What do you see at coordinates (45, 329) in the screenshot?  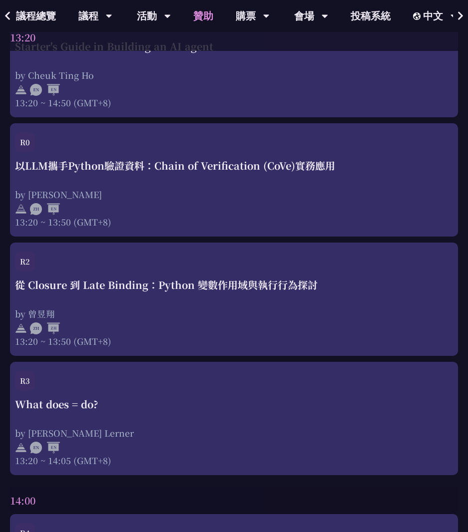 I see `img: ZHZH.38617ef.svg` at bounding box center [45, 329].